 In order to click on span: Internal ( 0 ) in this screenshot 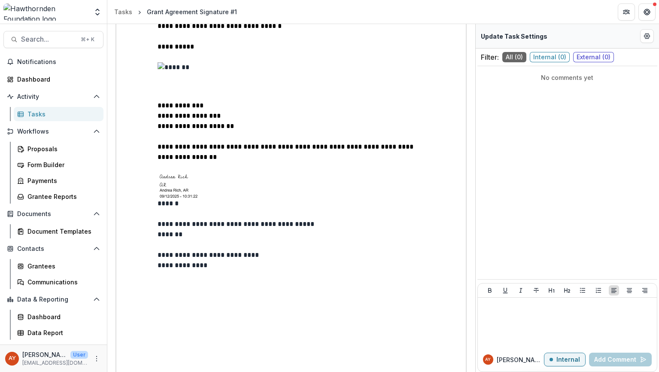, I will do `click(550, 57)`.